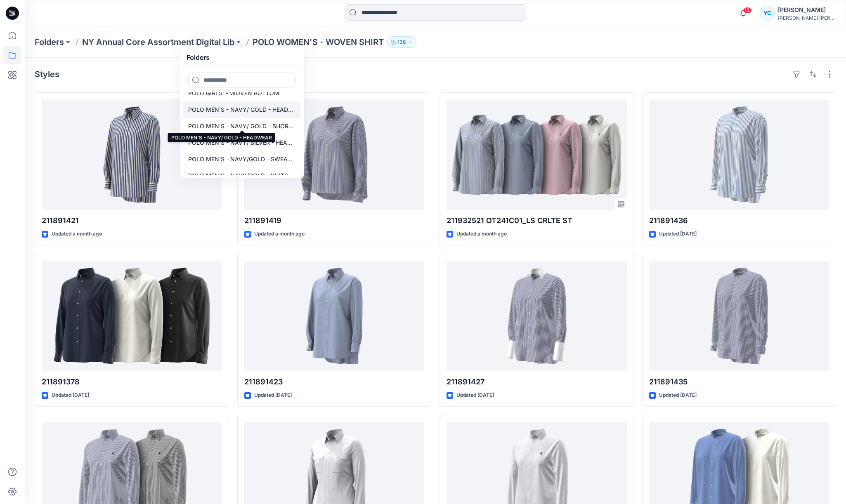 This screenshot has height=504, width=846. Describe the element at coordinates (536, 316) in the screenshot. I see `a: 211891427` at that location.